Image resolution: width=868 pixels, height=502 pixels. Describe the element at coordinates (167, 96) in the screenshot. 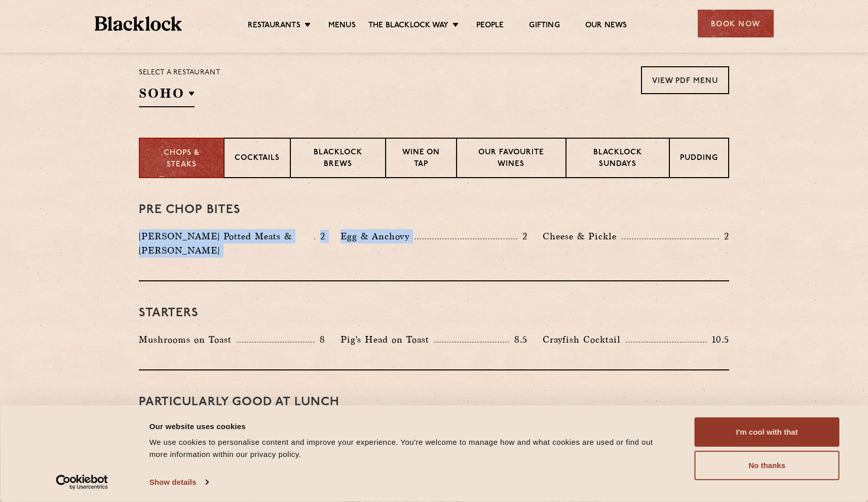

I see `h2: SOHO` at that location.